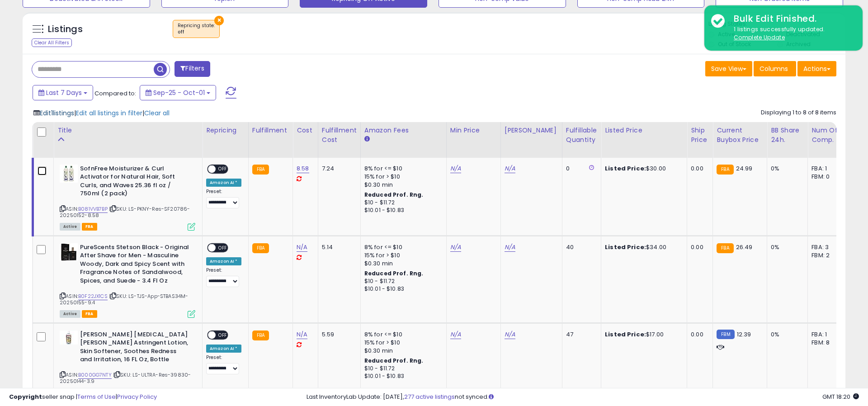  What do you see at coordinates (725, 334) in the screenshot?
I see `small: FBM` at bounding box center [725, 334].